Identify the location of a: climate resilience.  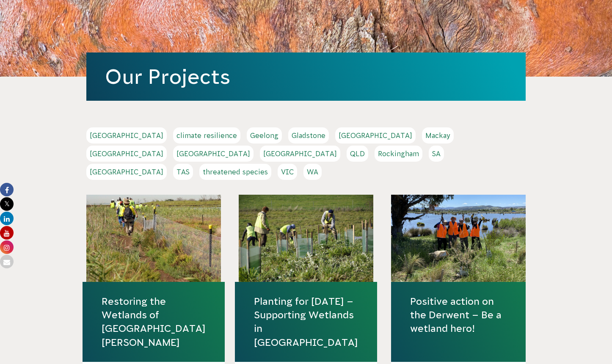
(206, 136).